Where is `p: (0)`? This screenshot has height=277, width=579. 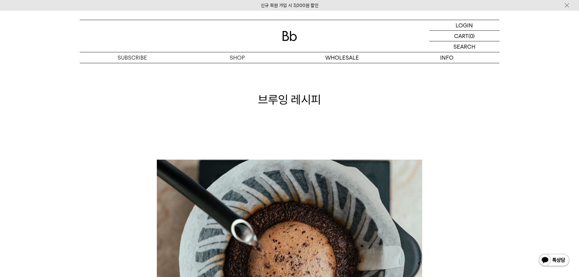
p: (0) is located at coordinates (472, 36).